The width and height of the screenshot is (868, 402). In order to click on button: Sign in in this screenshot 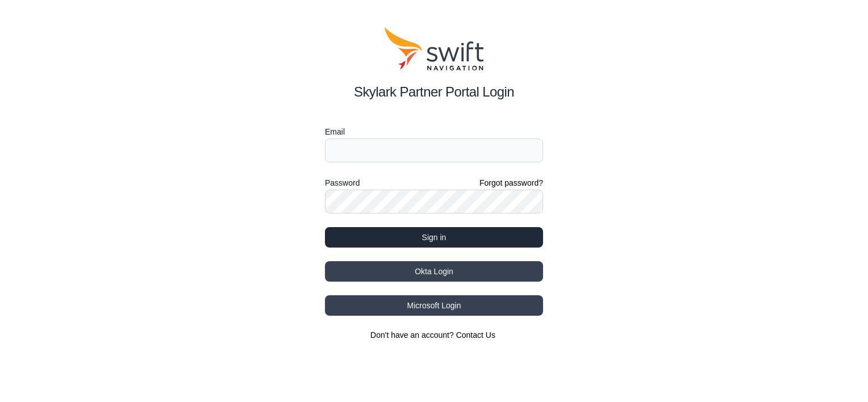, I will do `click(434, 238)`.